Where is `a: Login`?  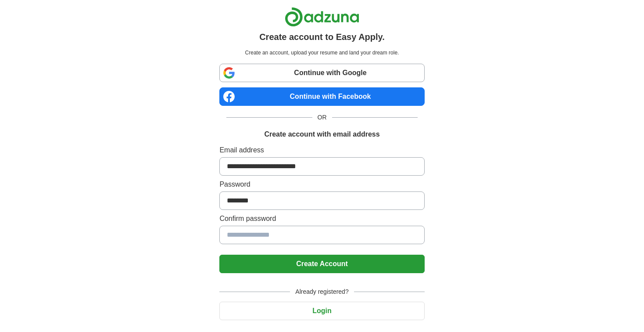
a: Login is located at coordinates (322, 311).